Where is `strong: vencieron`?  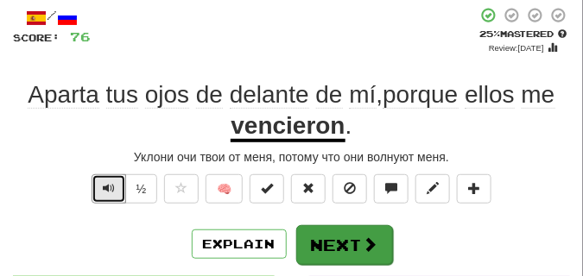 strong: vencieron is located at coordinates (287, 127).